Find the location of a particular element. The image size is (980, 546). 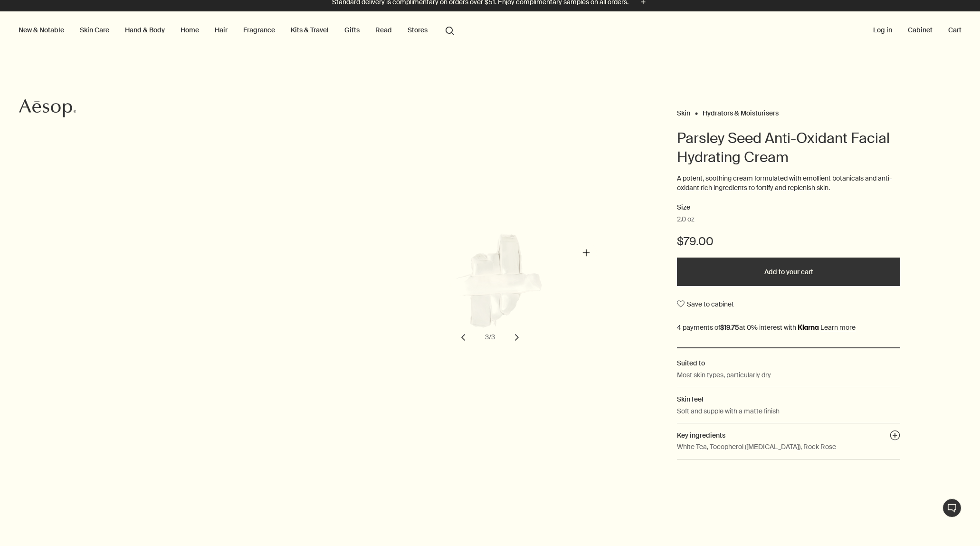

p: Soft and supple with a matte finish is located at coordinates (729, 411).